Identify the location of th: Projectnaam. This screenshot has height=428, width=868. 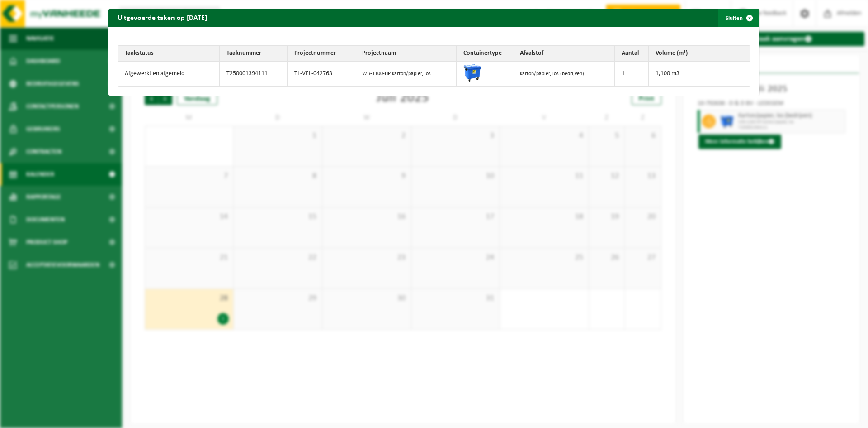
(406, 53).